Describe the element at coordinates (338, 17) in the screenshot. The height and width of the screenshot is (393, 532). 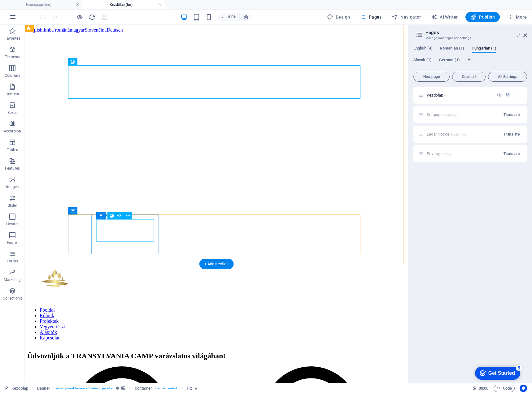
I see `span: Design` at that location.